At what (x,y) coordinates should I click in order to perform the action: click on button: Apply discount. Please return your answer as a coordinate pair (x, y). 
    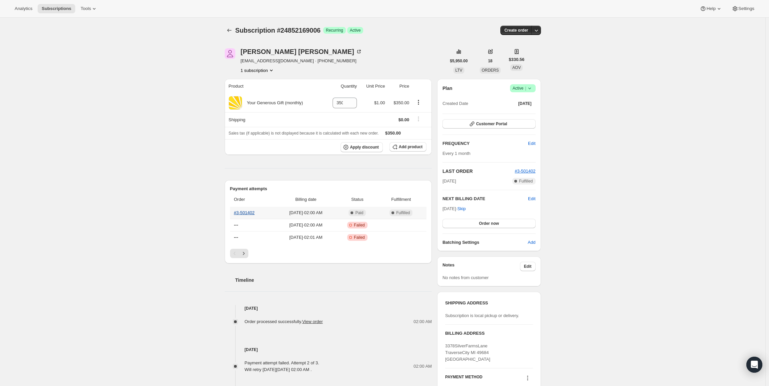
    Looking at the image, I should click on (361, 147).